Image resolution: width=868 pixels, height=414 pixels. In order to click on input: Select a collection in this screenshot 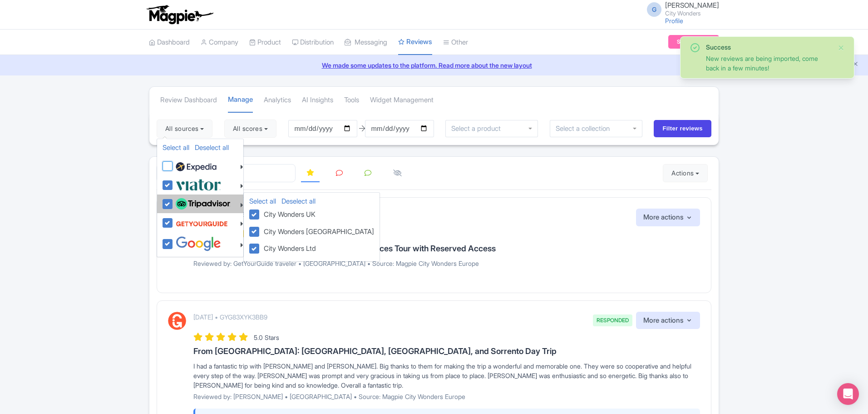, I will do `click(586, 129)`.